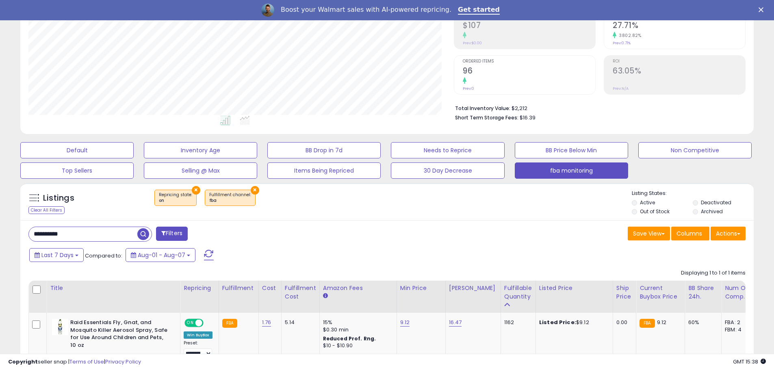 The width and height of the screenshot is (774, 370). What do you see at coordinates (716, 202) in the screenshot?
I see `label: Deactivated` at bounding box center [716, 202].